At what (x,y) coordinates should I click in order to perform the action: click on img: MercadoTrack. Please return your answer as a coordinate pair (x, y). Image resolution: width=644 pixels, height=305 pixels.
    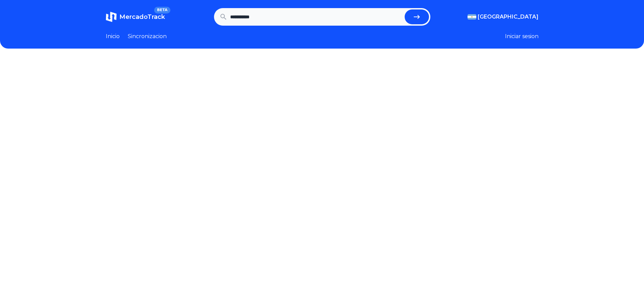
    Looking at the image, I should click on (111, 17).